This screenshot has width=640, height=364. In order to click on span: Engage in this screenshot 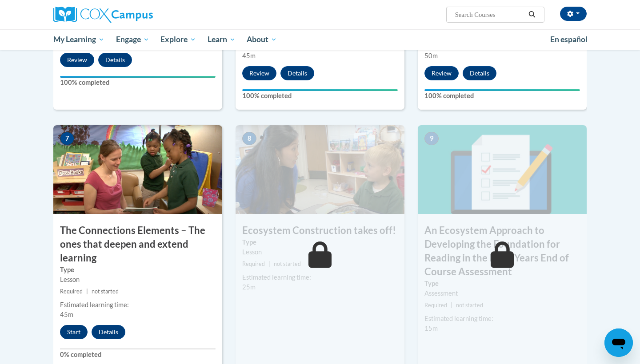, I will do `click(132, 40)`.